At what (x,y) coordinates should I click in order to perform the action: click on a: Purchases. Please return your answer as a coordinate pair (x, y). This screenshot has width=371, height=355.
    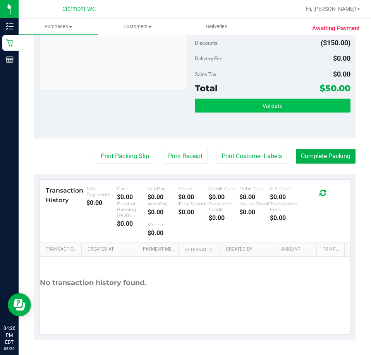
    Looking at the image, I should click on (58, 27).